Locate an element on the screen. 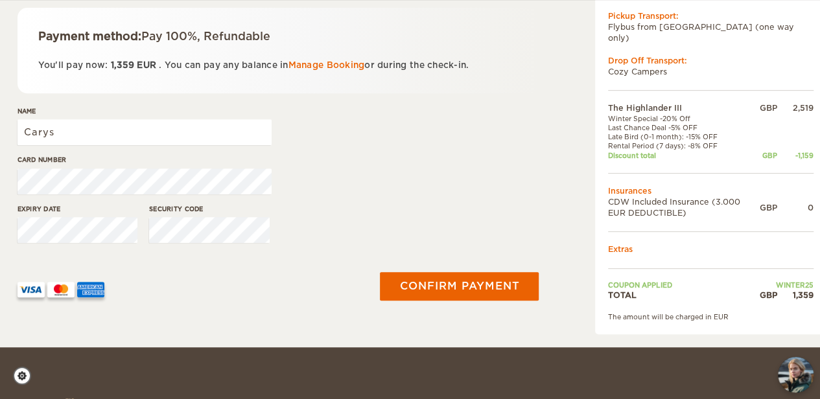 Image resolution: width=820 pixels, height=399 pixels. div: Payment method: is located at coordinates (278, 36).